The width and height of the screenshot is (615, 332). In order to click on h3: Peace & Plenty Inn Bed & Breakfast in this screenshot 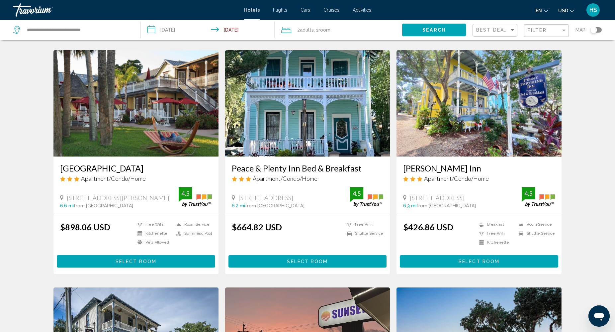, I will do `click(308, 168)`.